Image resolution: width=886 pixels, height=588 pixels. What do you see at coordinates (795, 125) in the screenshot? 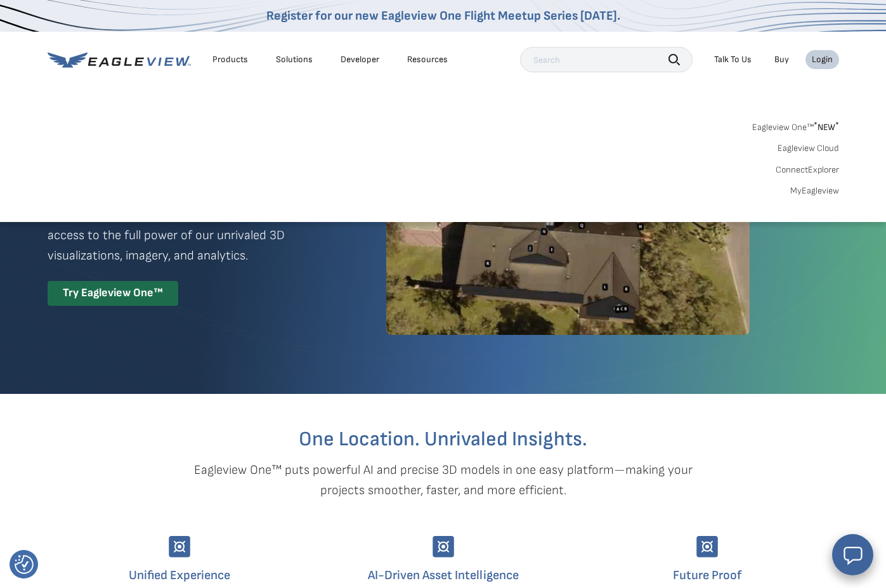
I see `a: Eagleview One™*NEW*` at bounding box center [795, 125].